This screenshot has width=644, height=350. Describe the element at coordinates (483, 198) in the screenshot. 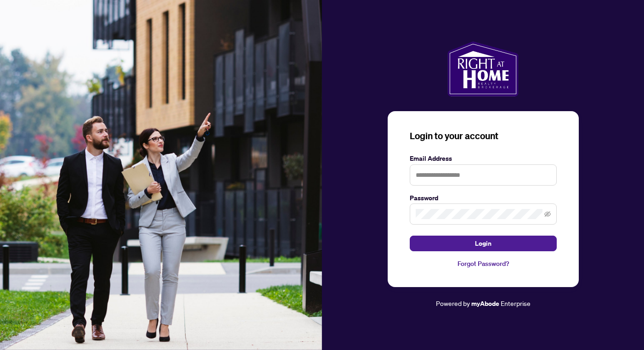

I see `label: Password` at that location.